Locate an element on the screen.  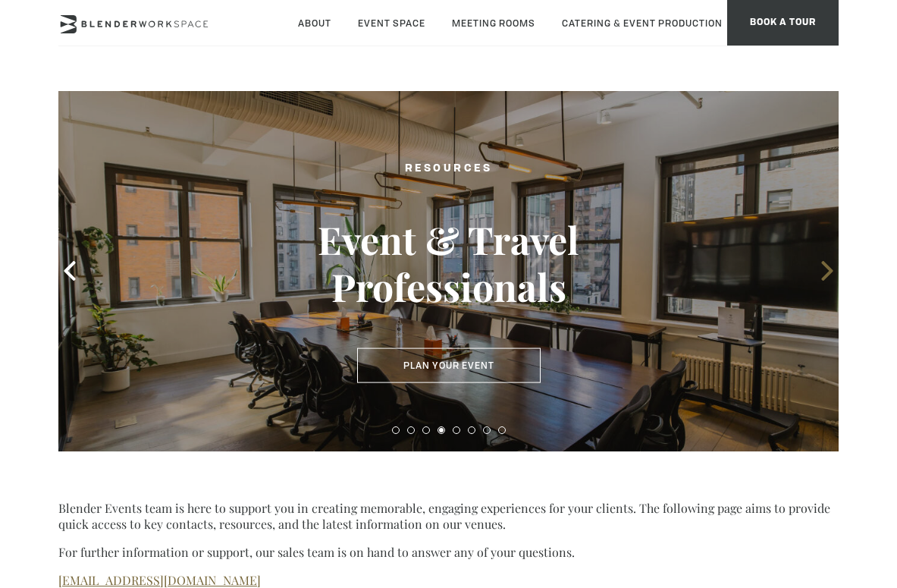
h3: Event & Travel Professionals is located at coordinates (449, 263).